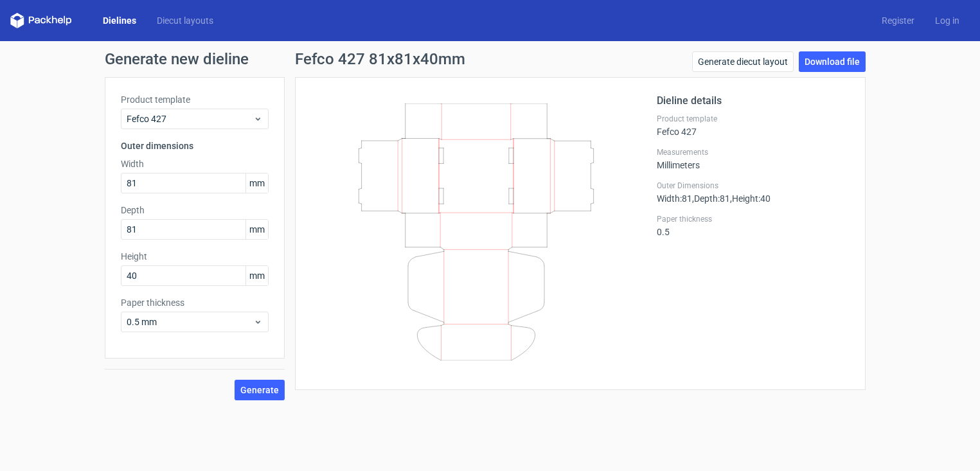 This screenshot has width=980, height=471. What do you see at coordinates (711, 199) in the screenshot?
I see `span: , Depth : 81` at bounding box center [711, 199].